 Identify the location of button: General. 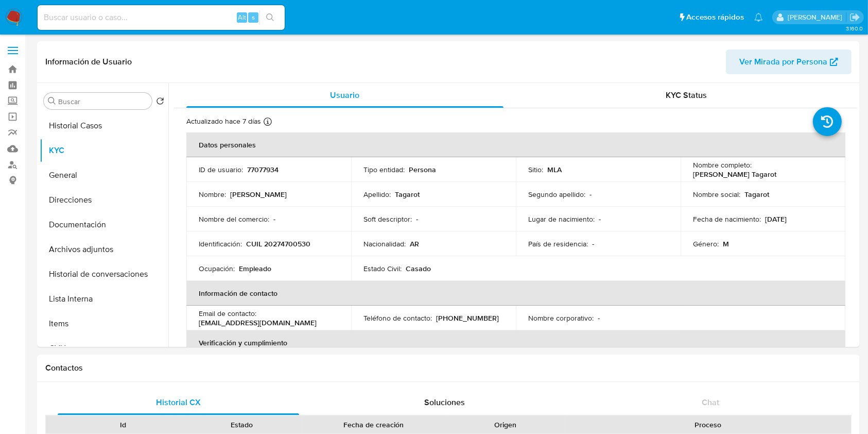
(104, 175).